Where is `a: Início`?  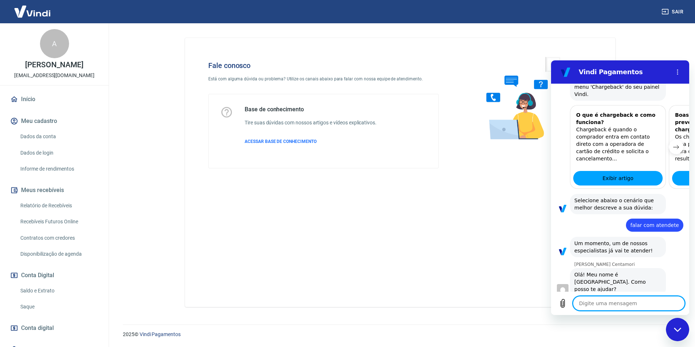
a: Início is located at coordinates (54, 99).